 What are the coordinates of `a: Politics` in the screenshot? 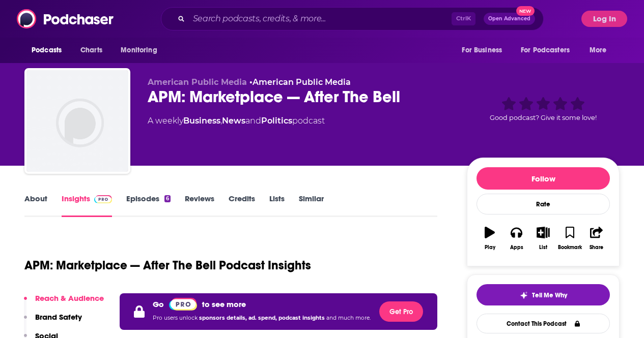 It's located at (276, 121).